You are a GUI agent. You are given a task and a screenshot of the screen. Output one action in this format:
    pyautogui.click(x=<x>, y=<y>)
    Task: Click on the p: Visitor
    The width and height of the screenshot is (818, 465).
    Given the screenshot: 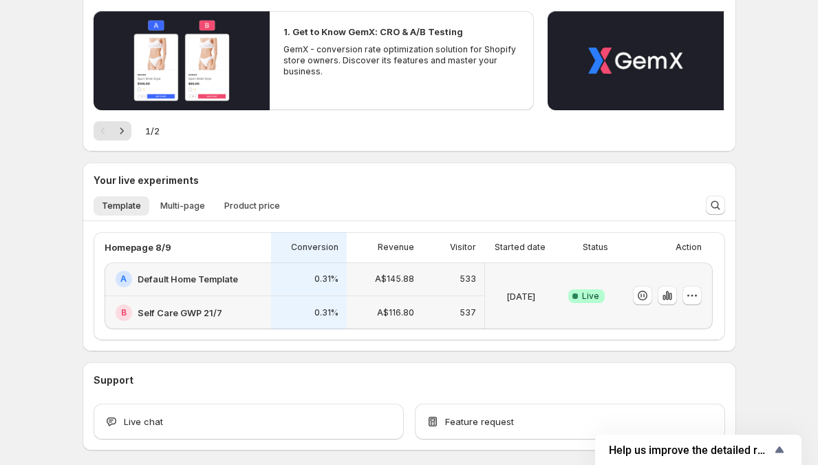 What is the action you would take?
    pyautogui.click(x=463, y=247)
    